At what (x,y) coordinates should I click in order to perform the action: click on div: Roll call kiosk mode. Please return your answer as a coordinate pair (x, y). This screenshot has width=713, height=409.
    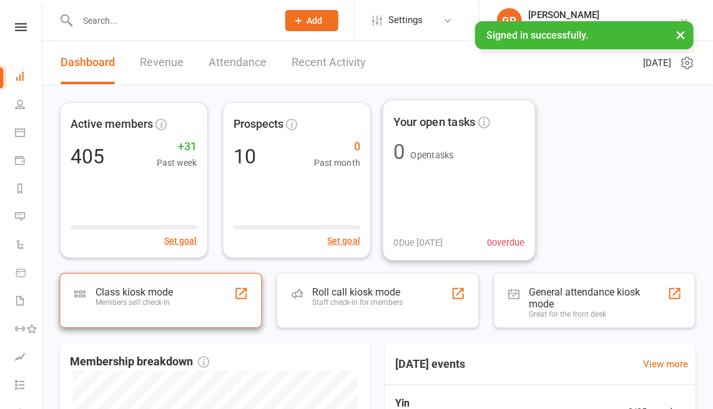
    Looking at the image, I should click on (357, 292).